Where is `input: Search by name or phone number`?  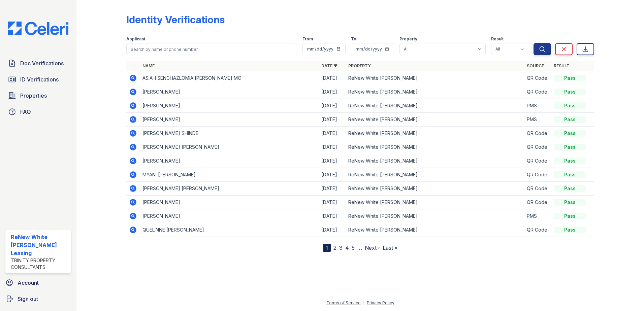
input: Search by name or phone number is located at coordinates (211, 49).